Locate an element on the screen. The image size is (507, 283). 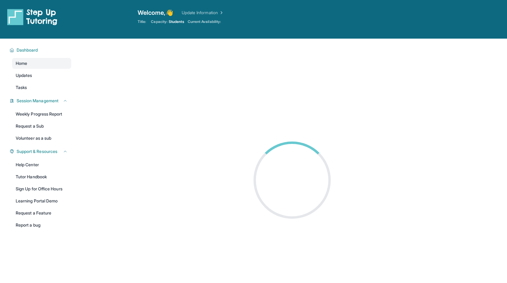
button: Dashboard is located at coordinates (41, 50).